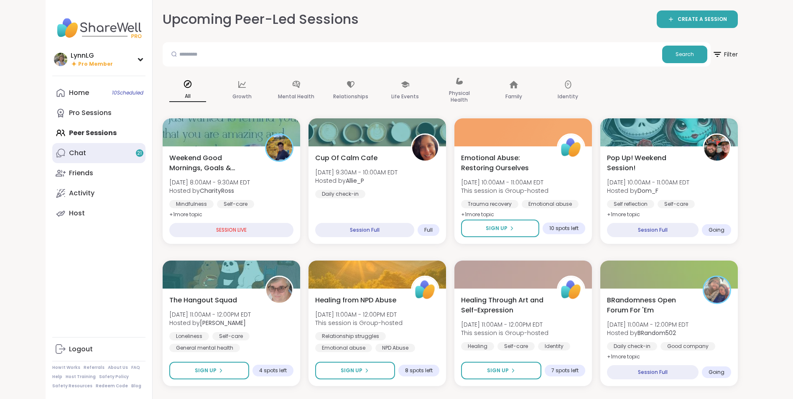 The width and height of the screenshot is (793, 399). Describe the element at coordinates (717, 290) in the screenshot. I see `img: BRandom502` at that location.